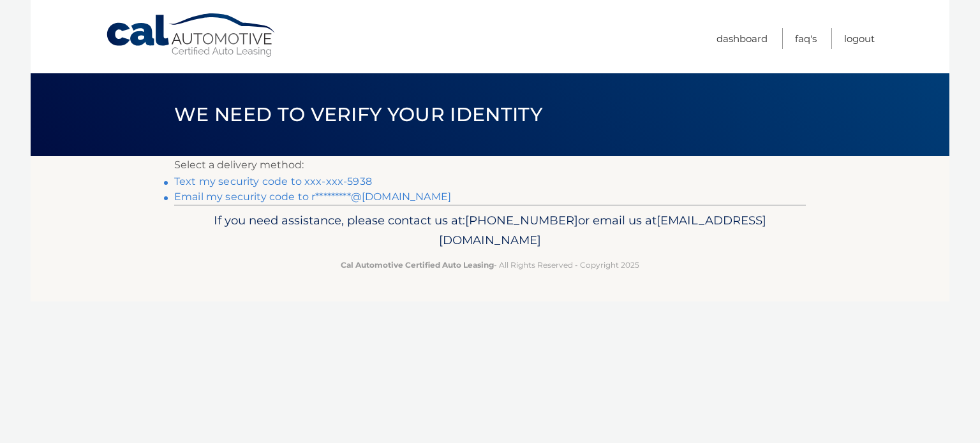 The height and width of the screenshot is (443, 980). I want to click on p: - All Rights Reserved - Copyright 2025, so click(490, 265).